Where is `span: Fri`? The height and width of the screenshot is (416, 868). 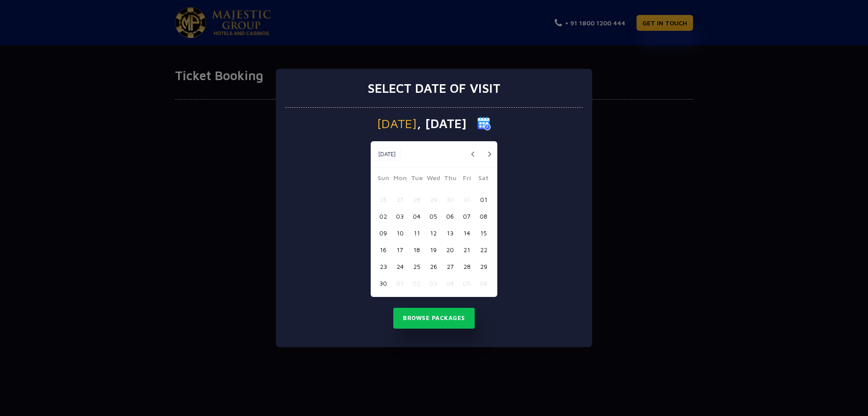
span: Fri is located at coordinates (467, 179).